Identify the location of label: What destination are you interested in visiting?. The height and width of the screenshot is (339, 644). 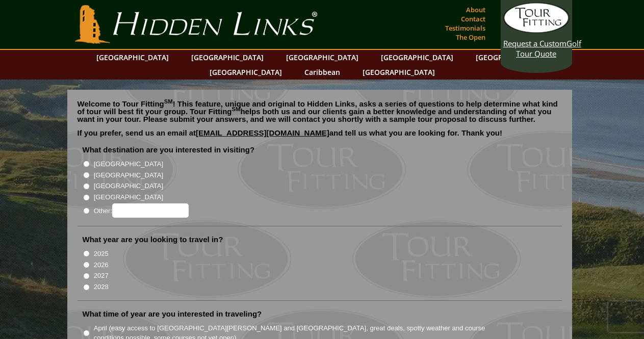
(169, 150).